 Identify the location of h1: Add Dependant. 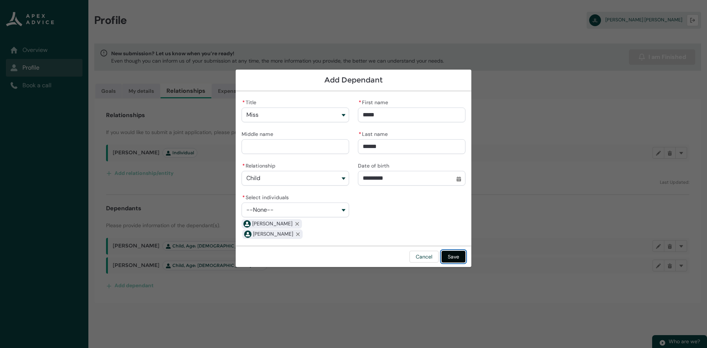
(354, 80).